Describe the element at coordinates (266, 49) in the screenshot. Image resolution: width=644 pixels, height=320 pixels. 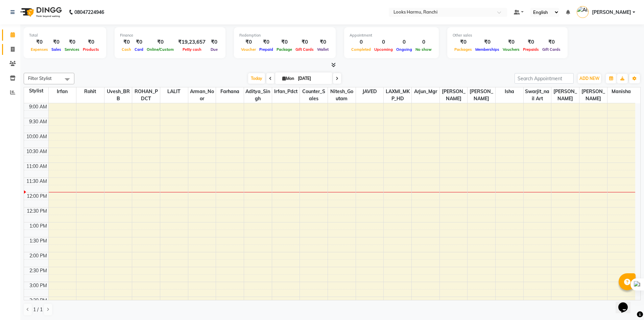
I see `span: Prepaid` at that location.